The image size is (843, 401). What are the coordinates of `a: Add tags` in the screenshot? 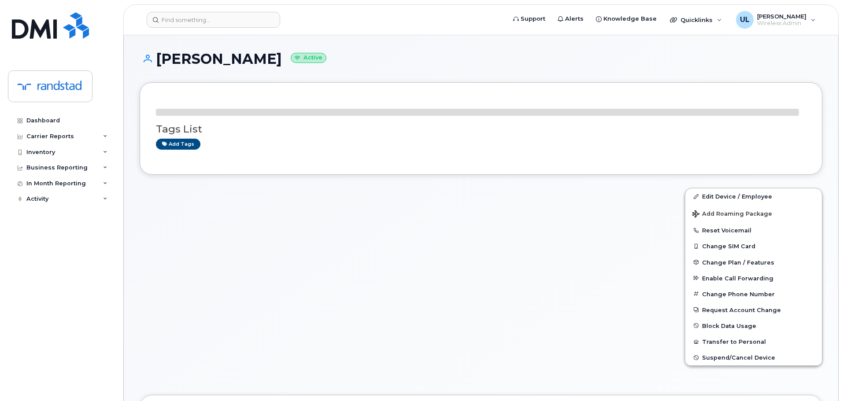 It's located at (178, 144).